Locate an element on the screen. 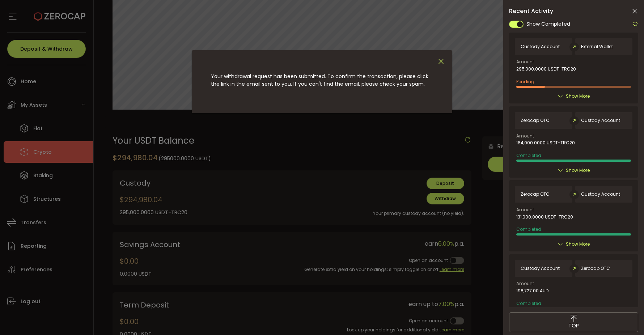 This screenshot has width=644, height=335. span: 295,000.0000 USDT-TRC20 is located at coordinates (546, 69).